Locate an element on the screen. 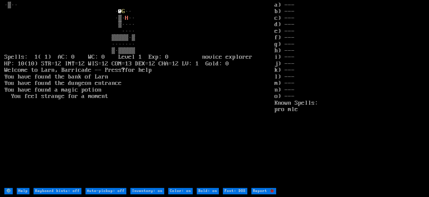 The width and height of the screenshot is (429, 197). input: Help is located at coordinates (23, 191).